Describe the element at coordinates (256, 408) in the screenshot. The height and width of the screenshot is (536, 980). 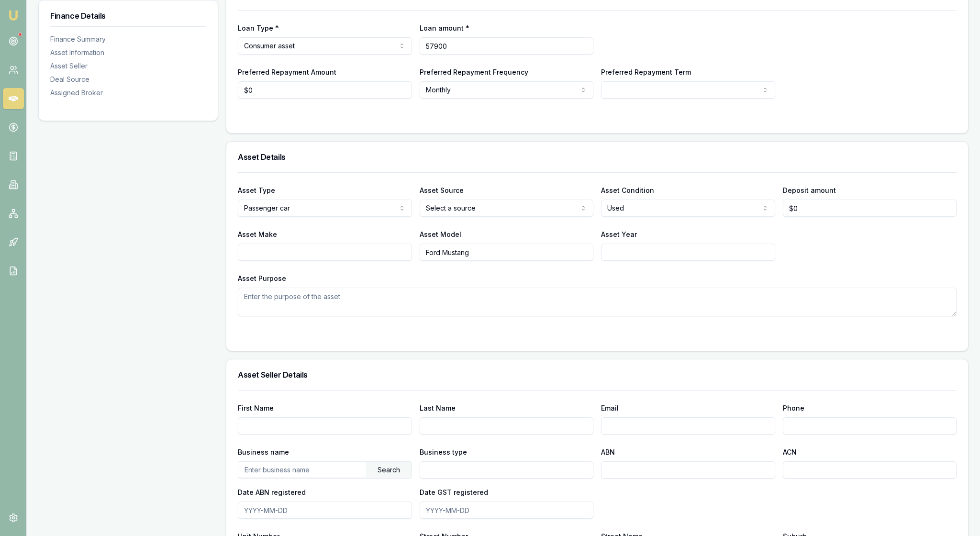
I see `label: First Name` at that location.